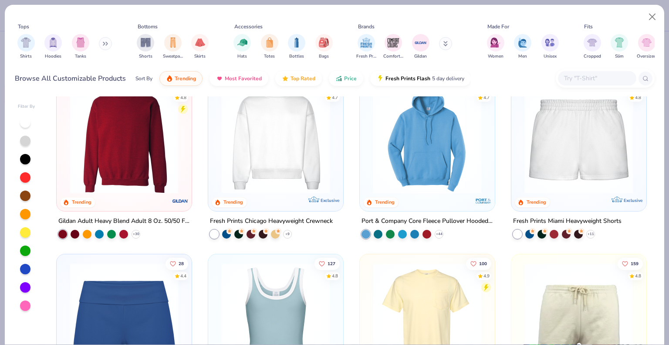  I want to click on span: + 11, so click(590, 234).